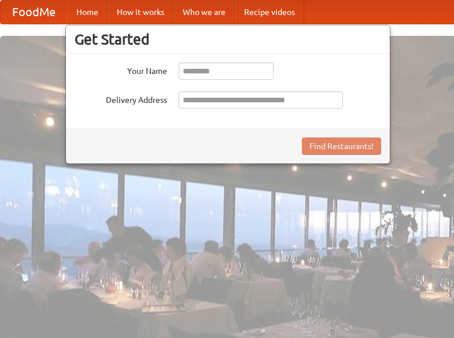  I want to click on a: FoodMe, so click(34, 12).